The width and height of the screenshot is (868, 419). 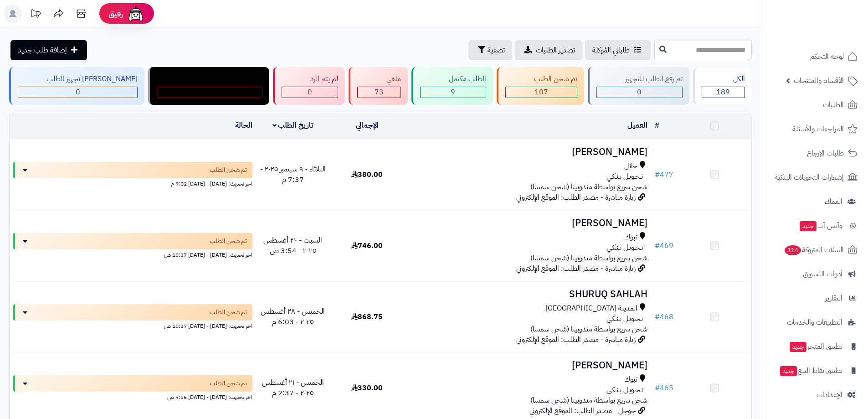 I want to click on a: أدوات التسويق, so click(x=814, y=274).